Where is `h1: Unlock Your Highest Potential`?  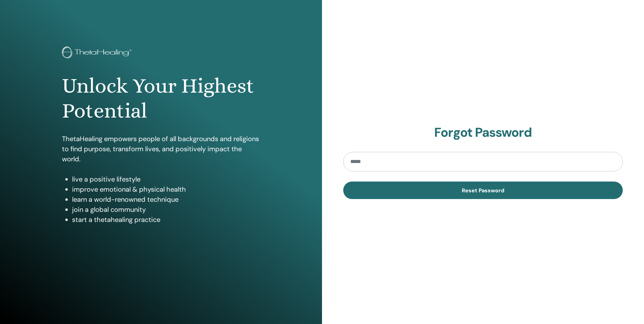 h1: Unlock Your Highest Potential is located at coordinates (160, 98).